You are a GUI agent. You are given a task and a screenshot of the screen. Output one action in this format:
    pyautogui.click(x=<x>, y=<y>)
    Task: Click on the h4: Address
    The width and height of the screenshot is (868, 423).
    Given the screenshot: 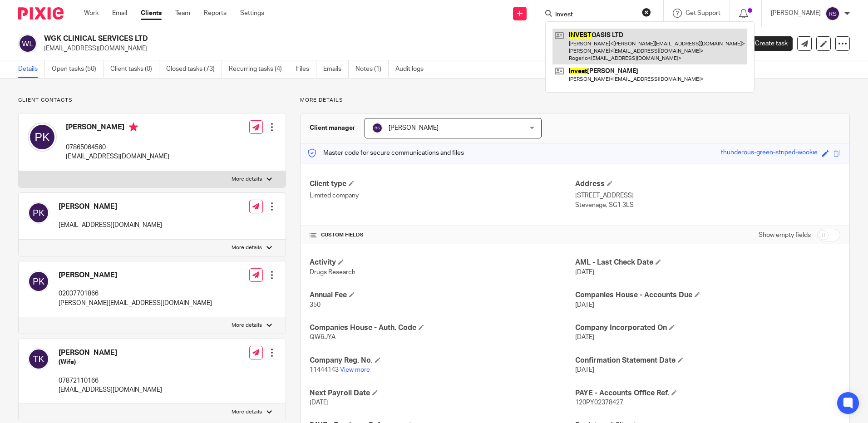 What is the action you would take?
    pyautogui.click(x=707, y=184)
    